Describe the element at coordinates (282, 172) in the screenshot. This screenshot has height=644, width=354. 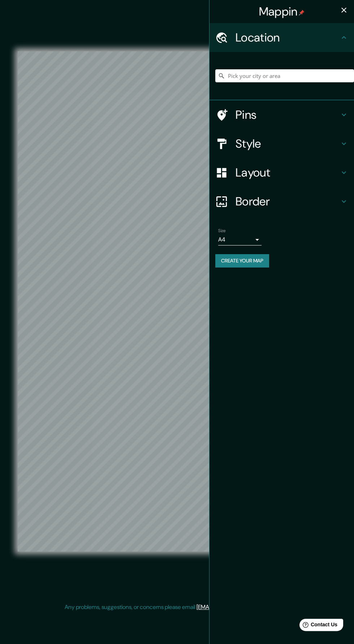
I see `div: Layout` at that location.